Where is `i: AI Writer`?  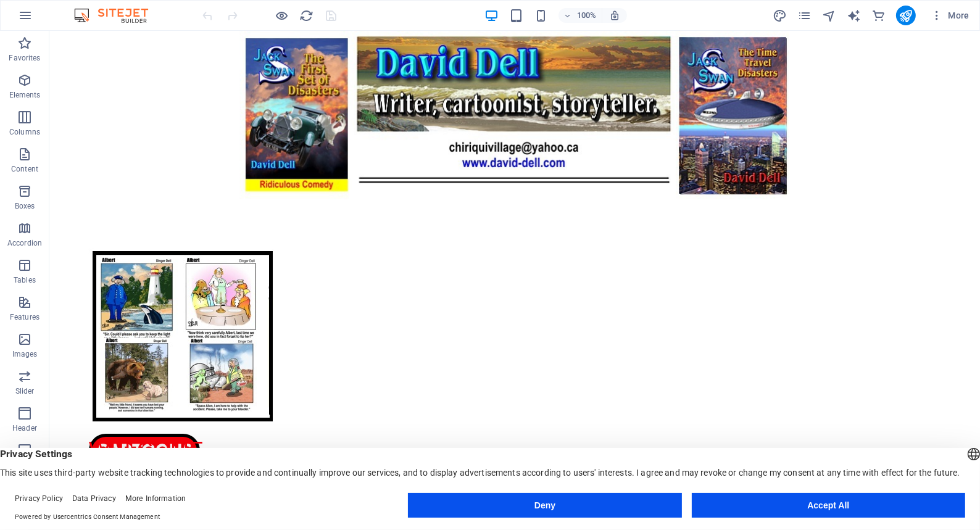 i: AI Writer is located at coordinates (853, 15).